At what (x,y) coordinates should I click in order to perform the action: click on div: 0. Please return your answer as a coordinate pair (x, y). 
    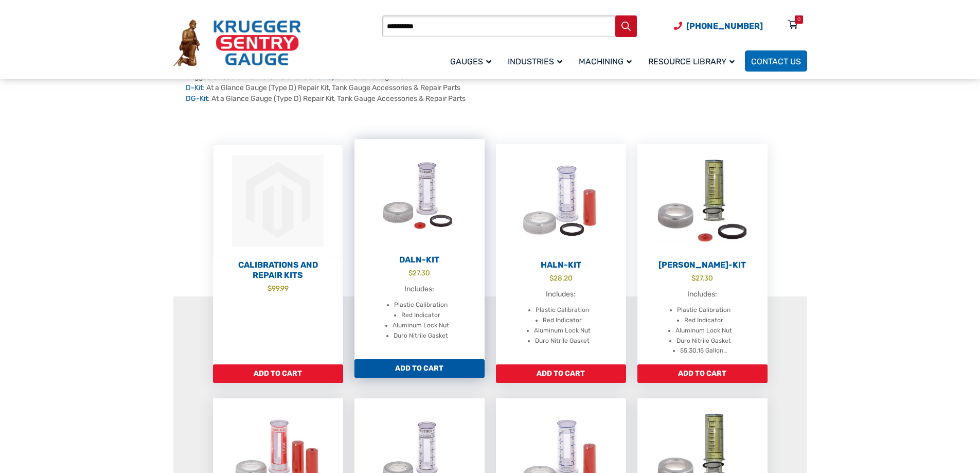
    Looking at the image, I should click on (799, 19).